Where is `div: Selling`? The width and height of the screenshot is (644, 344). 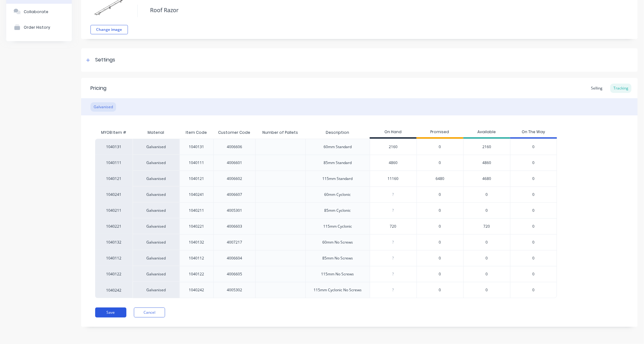
div: Selling is located at coordinates (596, 88).